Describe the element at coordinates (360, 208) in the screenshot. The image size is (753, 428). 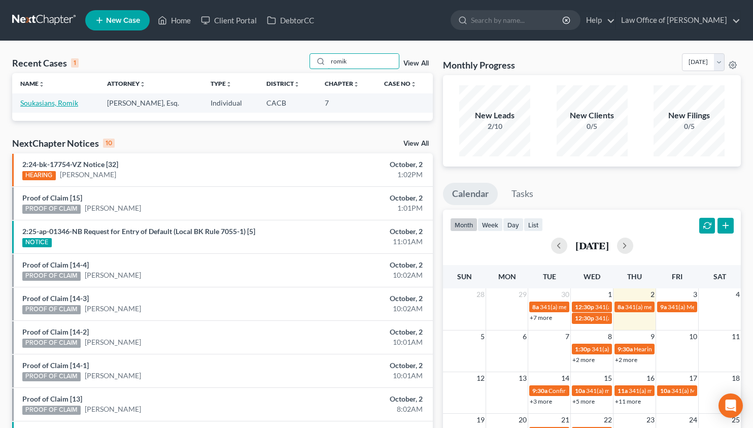
I see `div: 1:01PM` at that location.